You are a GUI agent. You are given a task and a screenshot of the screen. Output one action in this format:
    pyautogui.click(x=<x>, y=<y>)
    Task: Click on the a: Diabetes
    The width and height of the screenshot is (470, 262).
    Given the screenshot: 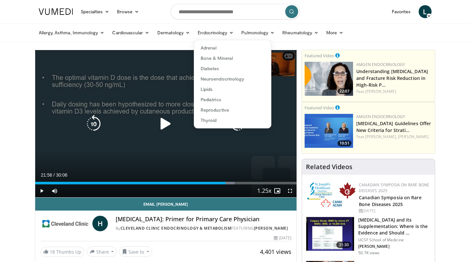 What is the action you would take?
    pyautogui.click(x=233, y=69)
    